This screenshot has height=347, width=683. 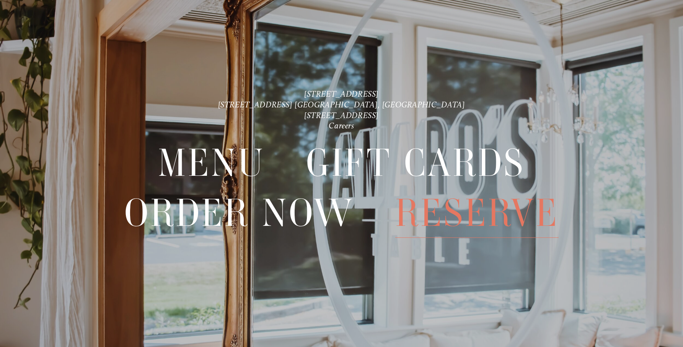 I want to click on span: Gift Cards, so click(x=416, y=163).